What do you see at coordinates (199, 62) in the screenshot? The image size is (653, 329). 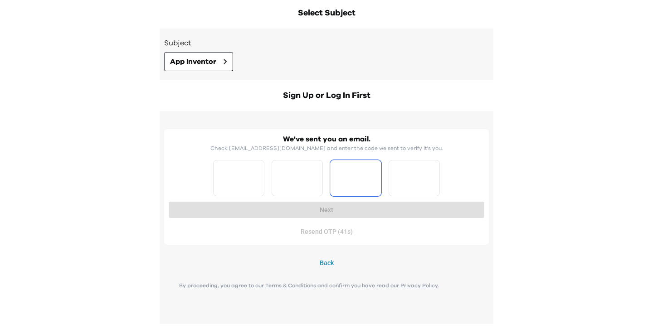 I see `button: App Inventor` at bounding box center [199, 62].